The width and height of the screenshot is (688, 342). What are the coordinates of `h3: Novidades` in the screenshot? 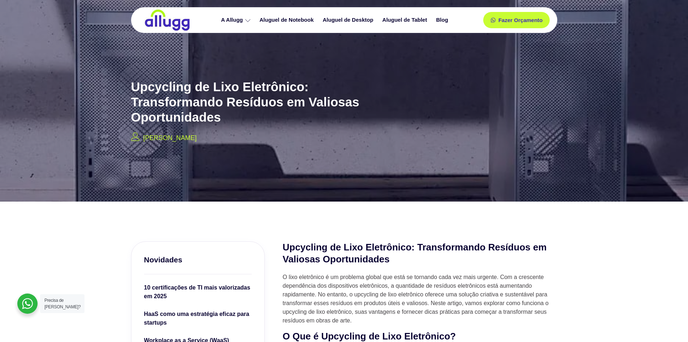 It's located at (198, 259).